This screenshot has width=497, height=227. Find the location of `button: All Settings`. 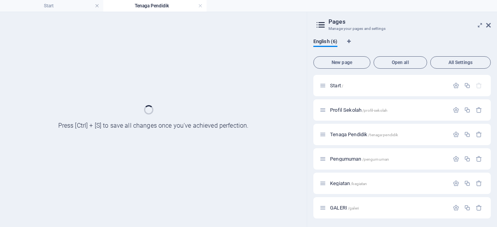

button: All Settings is located at coordinates (461, 63).